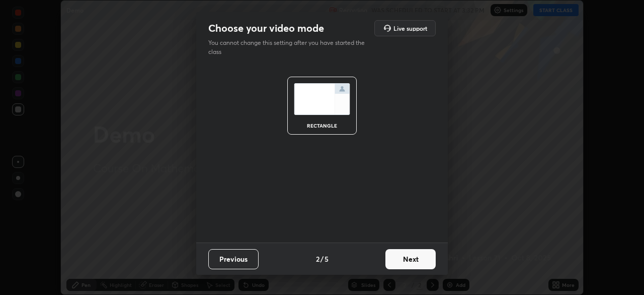 This screenshot has width=644, height=295. I want to click on p: You cannot change this setting after you have started the class, so click(290, 47).